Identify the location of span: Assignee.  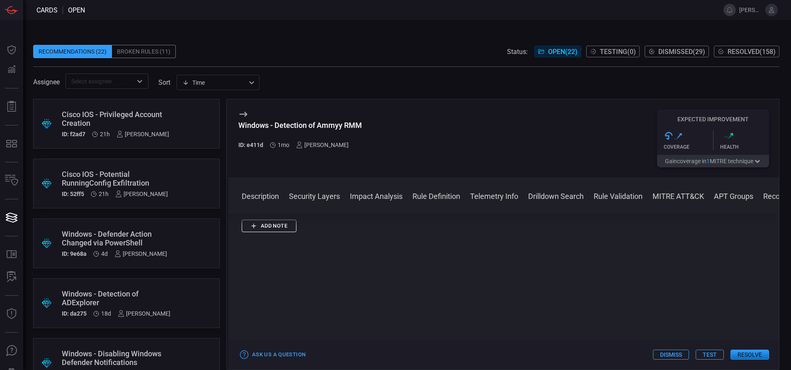
(46, 82).